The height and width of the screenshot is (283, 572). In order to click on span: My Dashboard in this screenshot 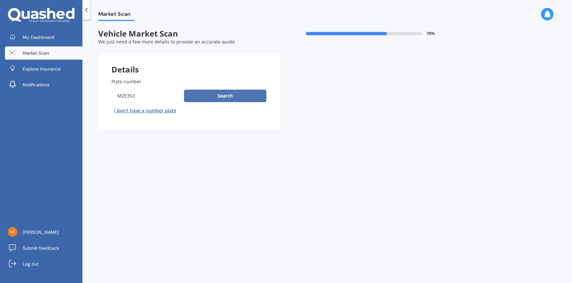, I will do `click(39, 37)`.